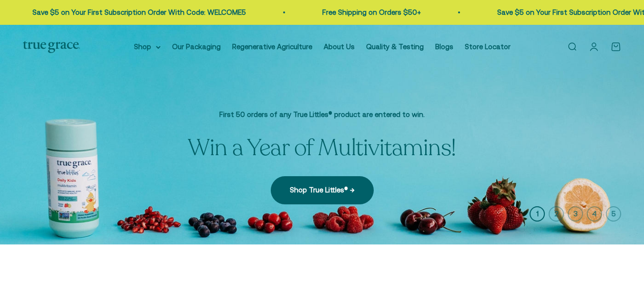  I want to click on a: Blogs, so click(444, 47).